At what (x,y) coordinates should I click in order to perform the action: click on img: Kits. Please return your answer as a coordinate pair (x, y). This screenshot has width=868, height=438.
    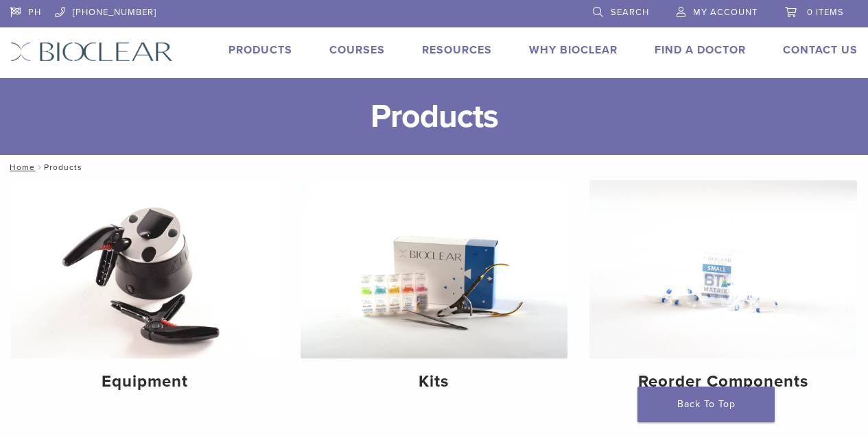
    Looking at the image, I should click on (434, 270).